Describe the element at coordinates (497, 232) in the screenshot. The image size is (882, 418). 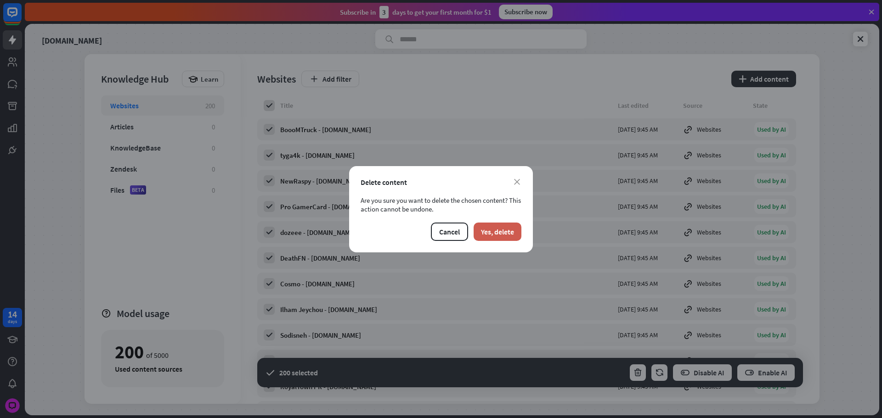
I see `button: Yes, delete` at that location.